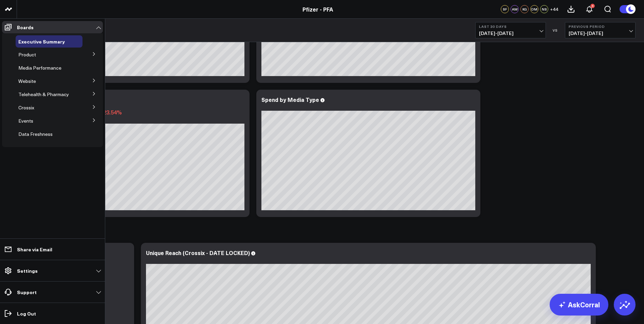 The image size is (644, 324). I want to click on p: Boards, so click(25, 27).